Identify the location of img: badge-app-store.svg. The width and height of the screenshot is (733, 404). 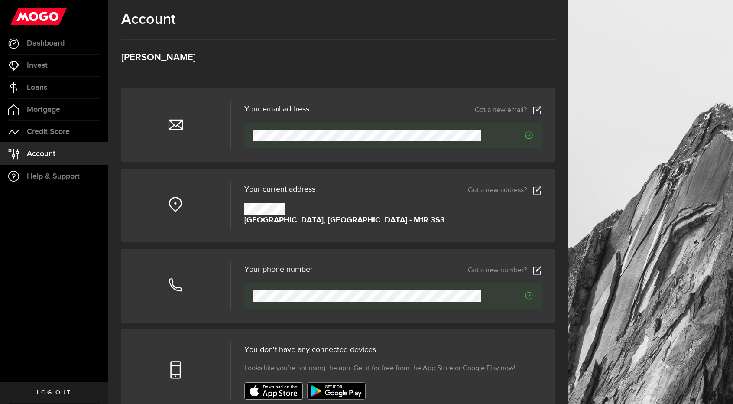
(273, 391).